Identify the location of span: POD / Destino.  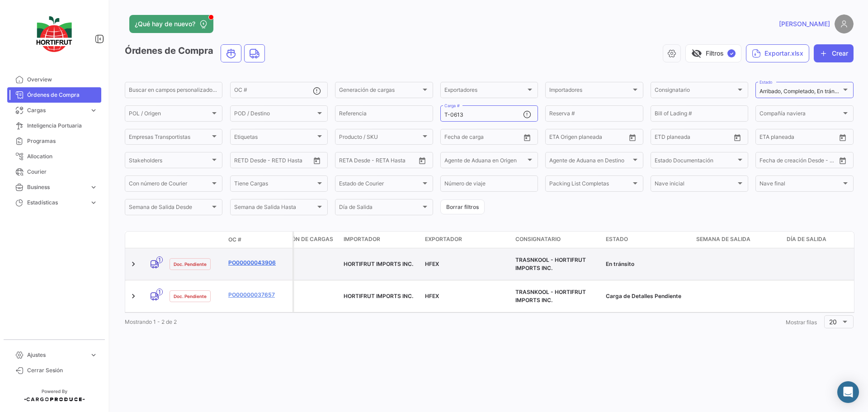
(275, 115).